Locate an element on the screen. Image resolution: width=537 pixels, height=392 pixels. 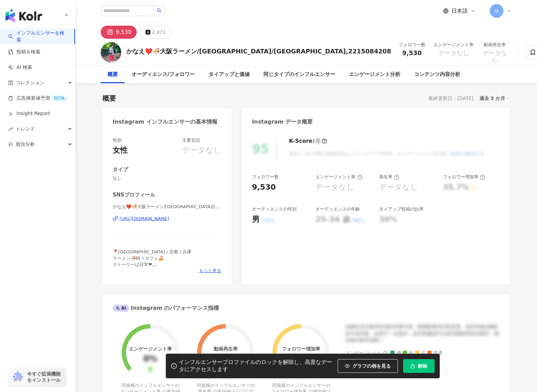
a: Insight Report is located at coordinates (29, 114).